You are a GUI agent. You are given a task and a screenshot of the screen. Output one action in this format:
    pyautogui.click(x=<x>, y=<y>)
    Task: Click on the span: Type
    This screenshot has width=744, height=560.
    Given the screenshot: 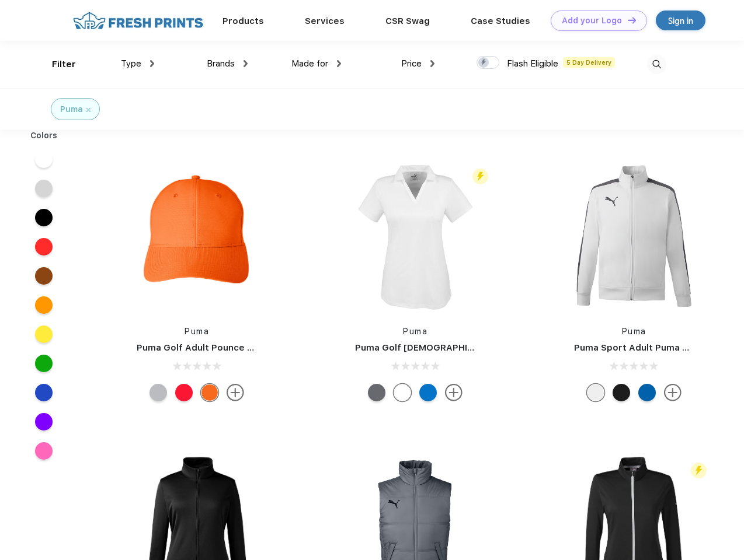 What is the action you would take?
    pyautogui.click(x=131, y=64)
    